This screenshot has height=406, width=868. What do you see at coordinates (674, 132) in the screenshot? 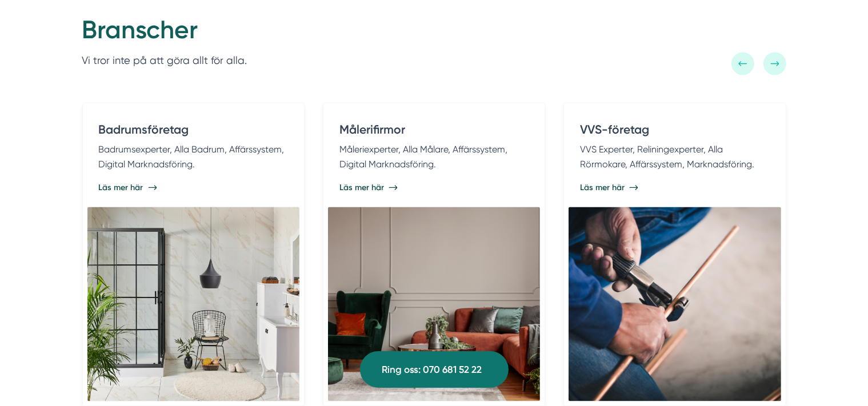
I see `h4: VVS-företag` at bounding box center [674, 132].